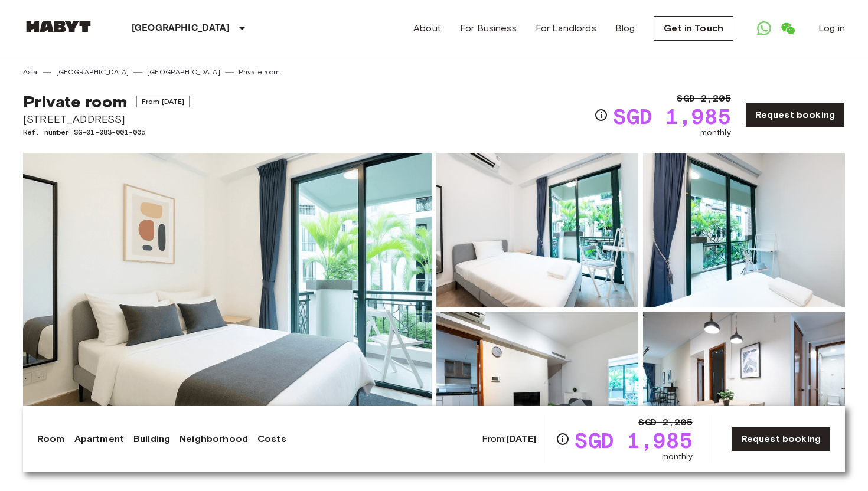  What do you see at coordinates (214, 439) in the screenshot?
I see `a: Neighborhood` at bounding box center [214, 439].